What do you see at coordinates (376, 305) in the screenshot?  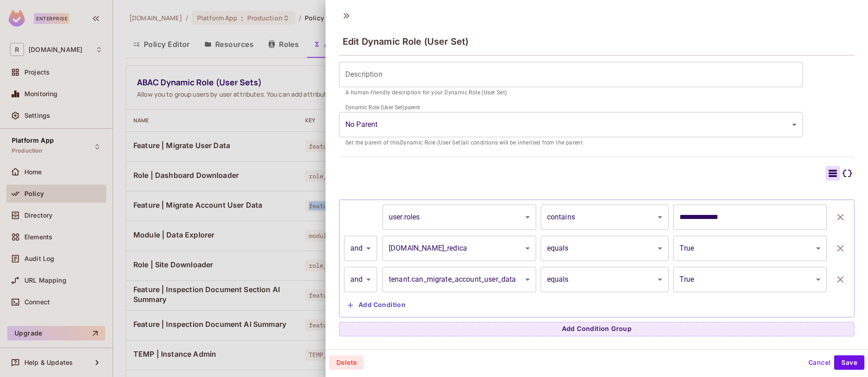 I see `button: Add Condition` at bounding box center [376, 305].